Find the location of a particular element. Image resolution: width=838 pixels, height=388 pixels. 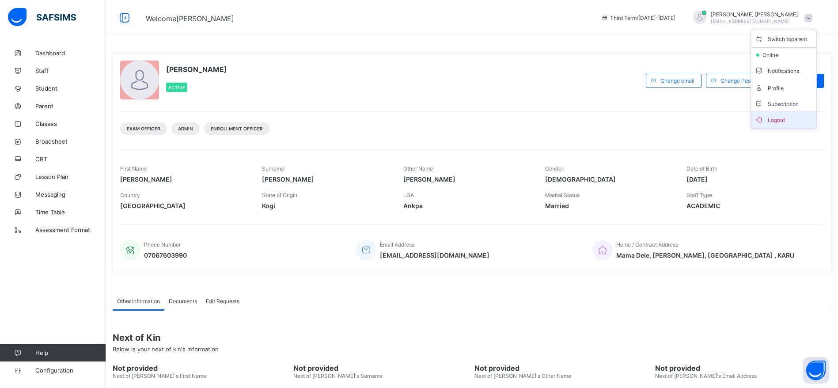

span: Active is located at coordinates (177, 87).